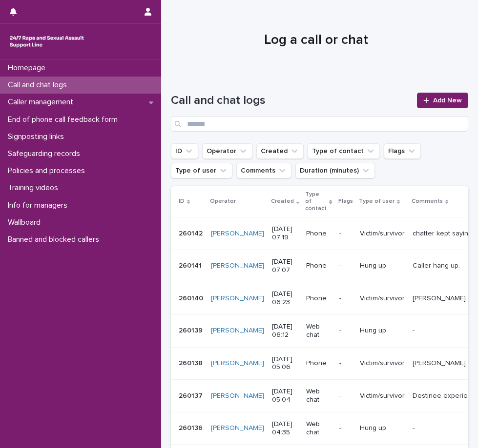 This screenshot has width=478, height=448. I want to click on p: Flags, so click(345, 201).